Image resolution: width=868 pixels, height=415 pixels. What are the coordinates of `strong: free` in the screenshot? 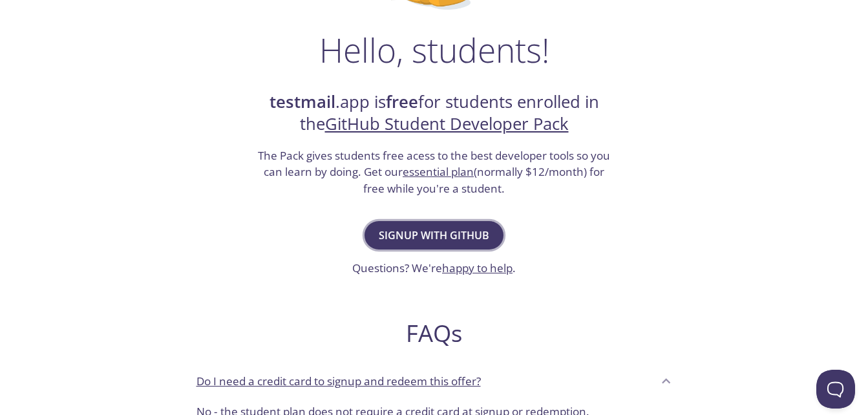 It's located at (402, 101).